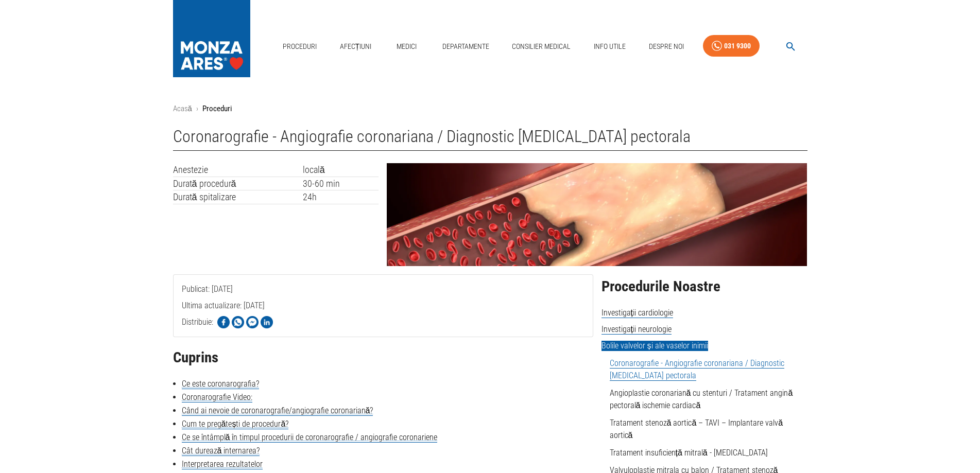 The image size is (980, 473). I want to click on h2: Cuprins, so click(383, 358).